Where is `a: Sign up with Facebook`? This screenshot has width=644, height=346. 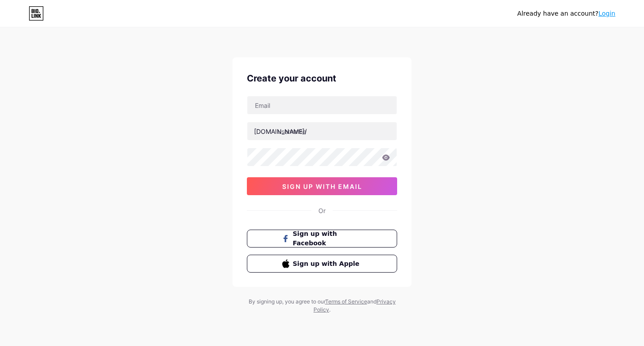 a: Sign up with Facebook is located at coordinates (322, 238).